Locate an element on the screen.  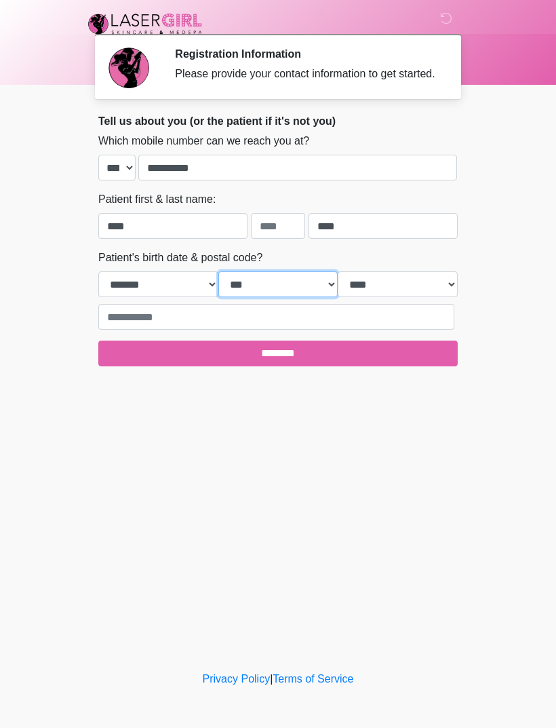
img: Laser Girl Med Spa LLC Logo is located at coordinates (145, 24).